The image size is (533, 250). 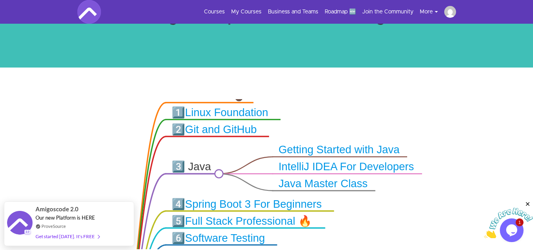 I want to click on a: Roadmap 🆕, so click(x=340, y=12).